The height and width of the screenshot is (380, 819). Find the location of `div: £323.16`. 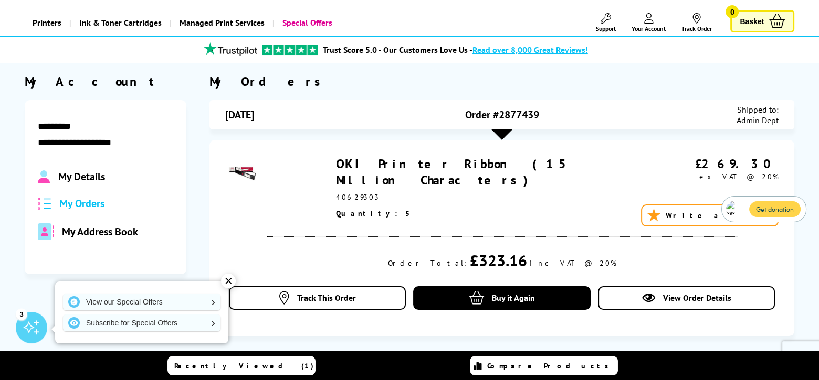

div: £323.16 is located at coordinates (498, 260).